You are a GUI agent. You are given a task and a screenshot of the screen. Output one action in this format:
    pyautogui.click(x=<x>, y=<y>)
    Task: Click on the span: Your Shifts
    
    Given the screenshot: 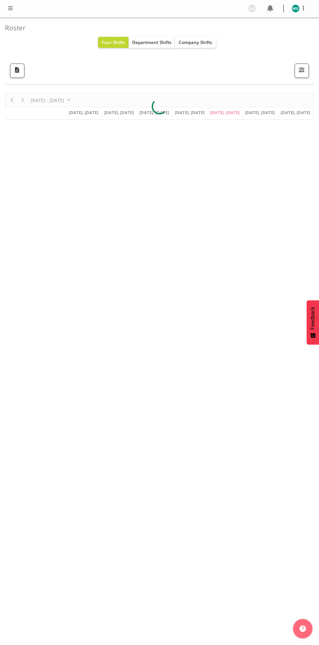 What is the action you would take?
    pyautogui.click(x=113, y=42)
    